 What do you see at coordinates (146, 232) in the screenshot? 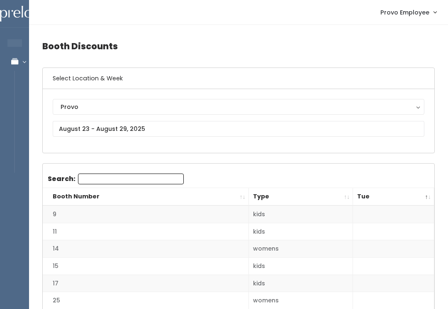
I see `td: 11` at bounding box center [146, 232].